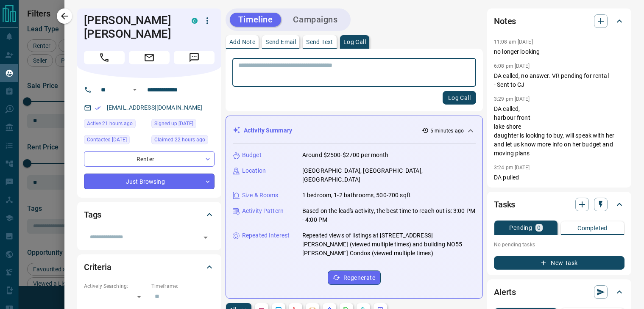  Describe the element at coordinates (149, 267) in the screenshot. I see `div: Criteria` at that location.